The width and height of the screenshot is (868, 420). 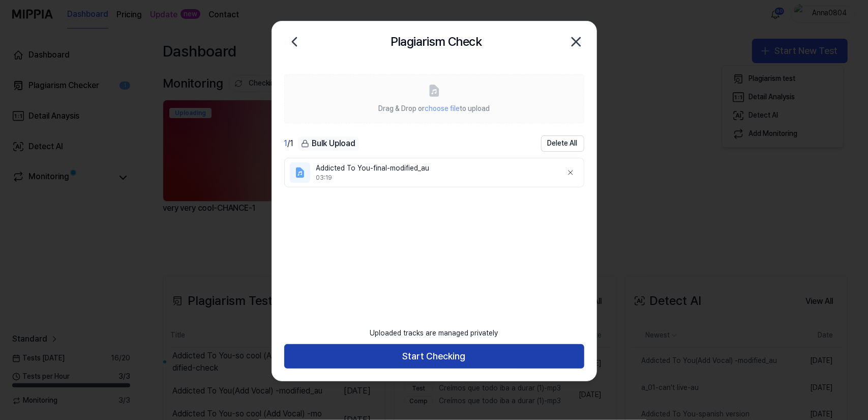 What do you see at coordinates (328, 143) in the screenshot?
I see `button: Bulk Upload` at bounding box center [328, 143].